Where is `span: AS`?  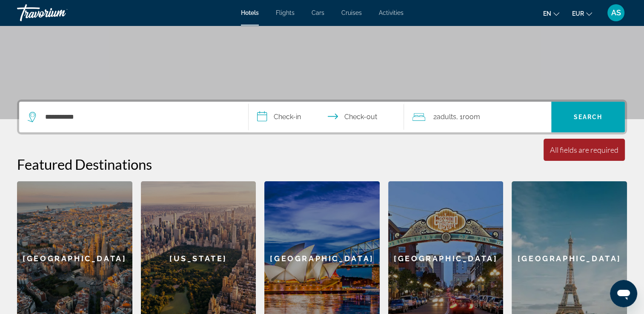
span: AS is located at coordinates (616, 13).